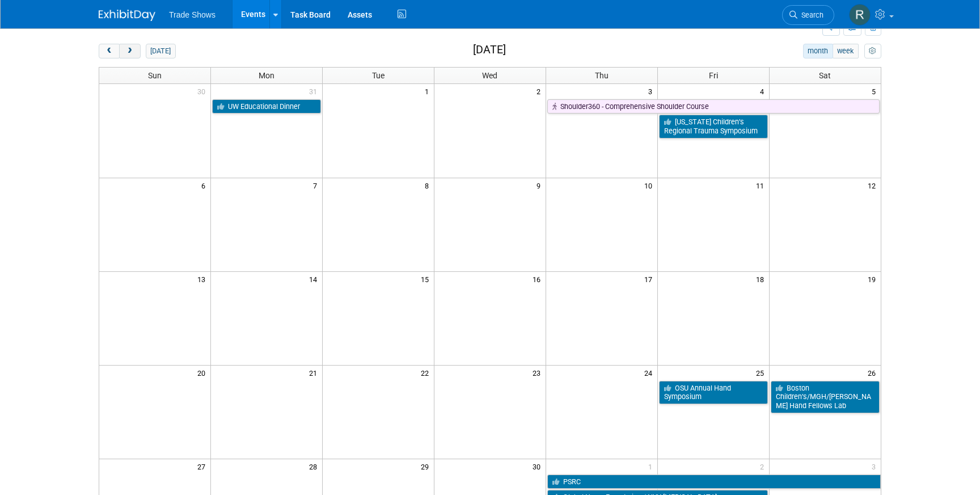 This screenshot has height=495, width=980. I want to click on span: 26, so click(873, 372).